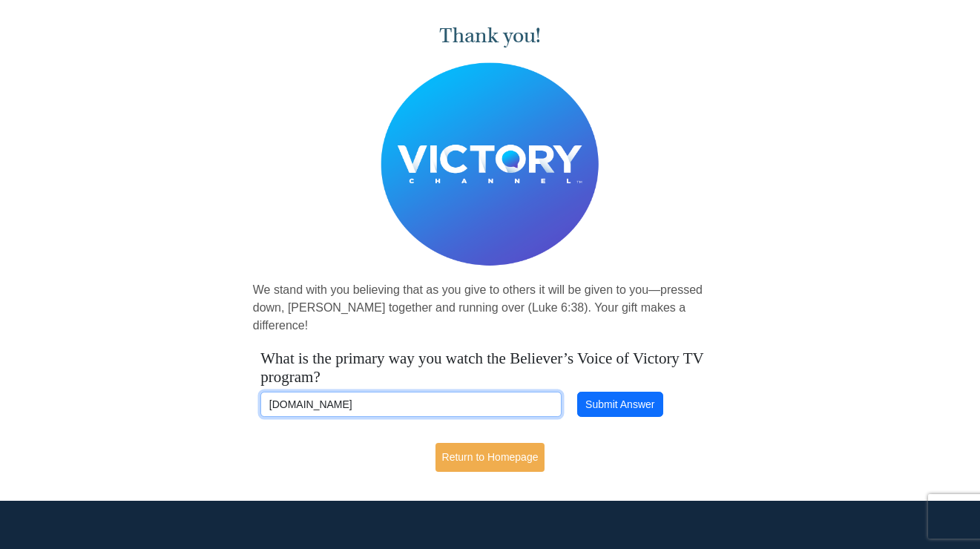 This screenshot has height=549, width=980. Describe the element at coordinates (490, 36) in the screenshot. I see `h1: Thank you!` at that location.